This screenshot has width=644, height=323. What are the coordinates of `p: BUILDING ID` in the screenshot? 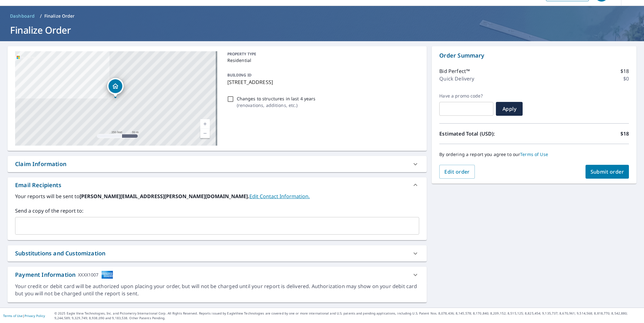 It's located at (239, 75).